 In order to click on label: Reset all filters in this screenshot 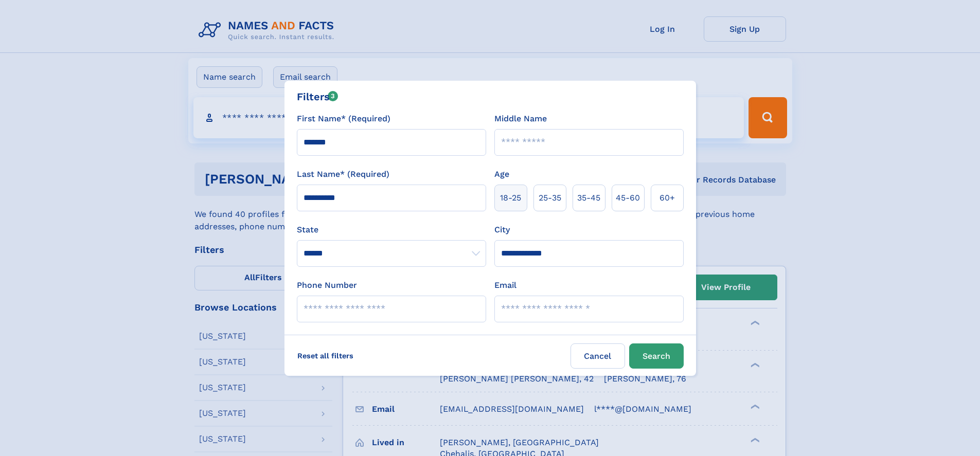, I will do `click(325, 356)`.